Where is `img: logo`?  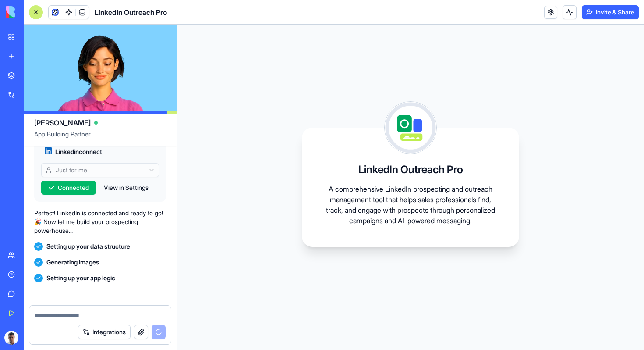
img: logo is located at coordinates (33, 12).